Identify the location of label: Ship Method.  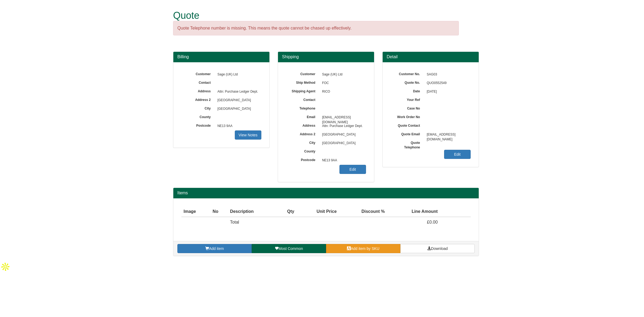
(303, 82).